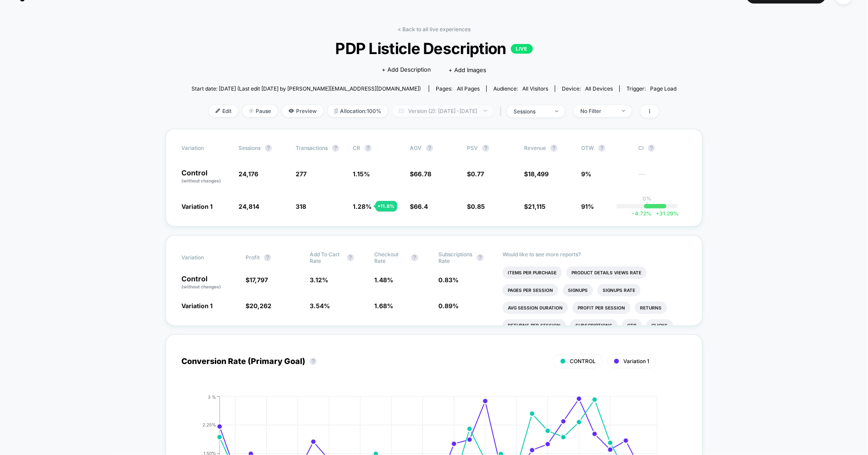 The width and height of the screenshot is (868, 455). What do you see at coordinates (209, 424) in the screenshot?
I see `tspan: 2.25%` at bounding box center [209, 424].